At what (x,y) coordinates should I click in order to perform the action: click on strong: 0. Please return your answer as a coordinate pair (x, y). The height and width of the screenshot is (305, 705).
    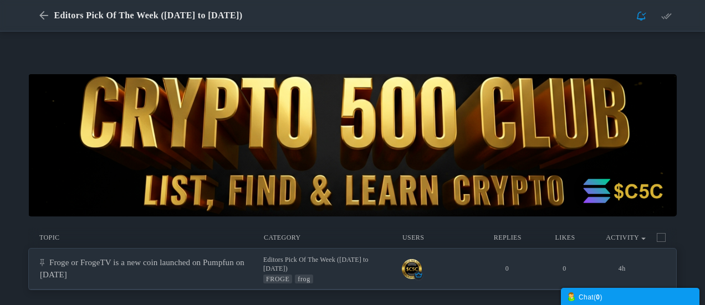
    Looking at the image, I should click on (597, 298).